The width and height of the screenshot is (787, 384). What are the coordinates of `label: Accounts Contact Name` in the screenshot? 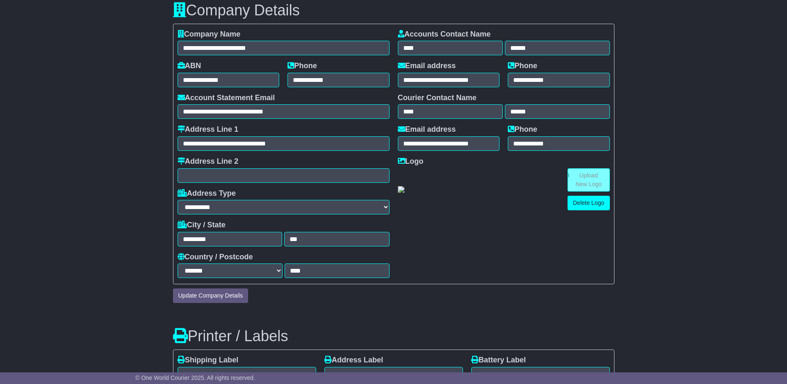 It's located at (445, 34).